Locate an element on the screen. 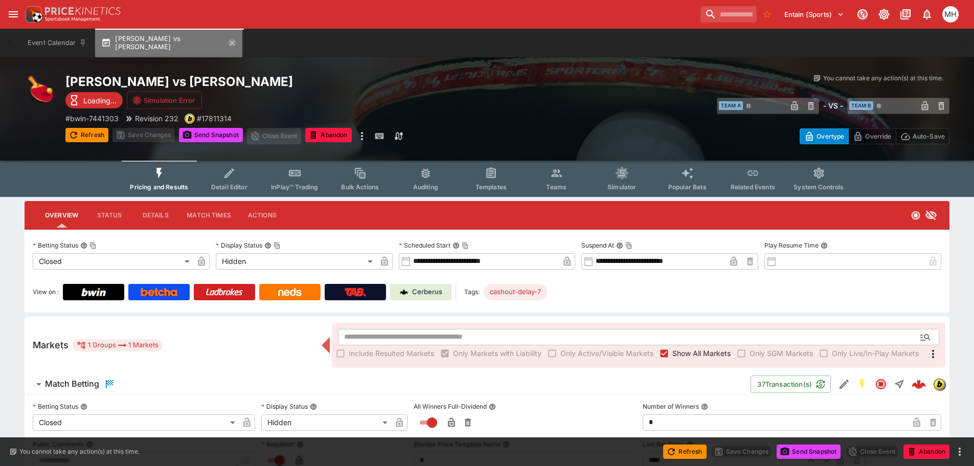 The width and height of the screenshot is (974, 466). div: Event type filters is located at coordinates (487, 178).